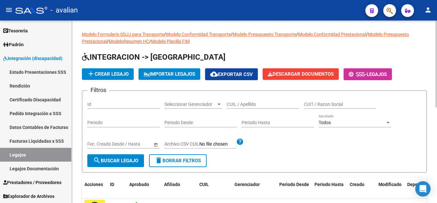  Describe the element at coordinates (64, 10) in the screenshot. I see `span: - avalian` at that location.